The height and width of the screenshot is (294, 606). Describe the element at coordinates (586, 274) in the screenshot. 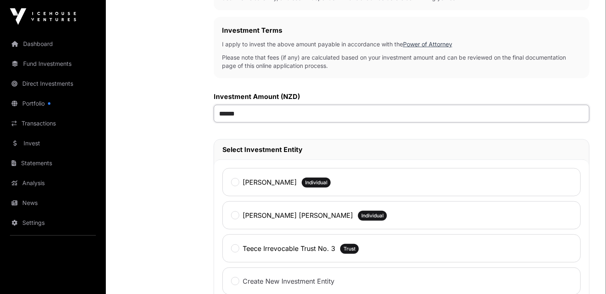

I see `div: Chat Widget` at that location.